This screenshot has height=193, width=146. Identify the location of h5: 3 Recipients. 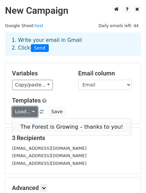
(73, 138).